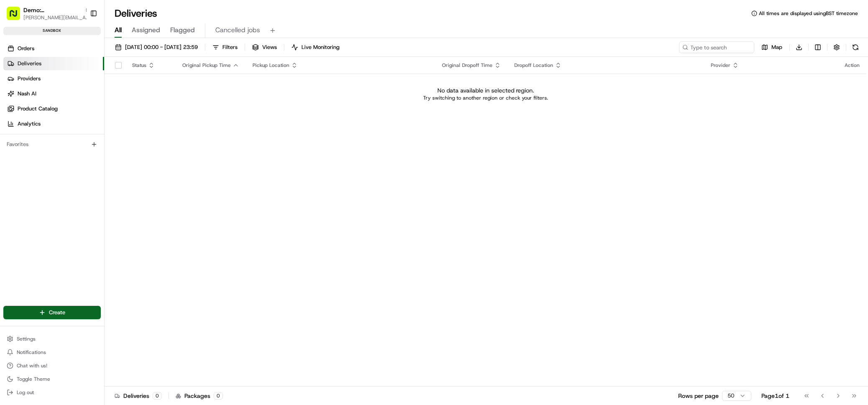  What do you see at coordinates (29, 124) in the screenshot?
I see `span: Analytics` at bounding box center [29, 124].